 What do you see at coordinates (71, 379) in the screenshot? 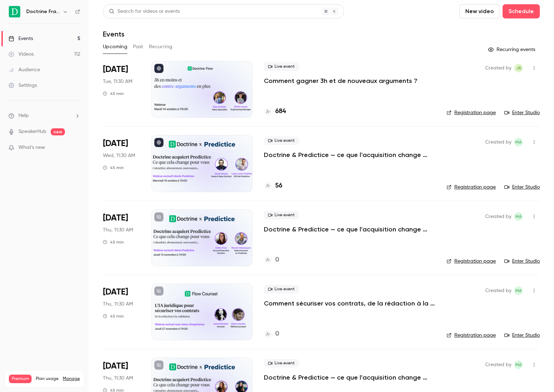
I see `a: Manage` at bounding box center [71, 379].